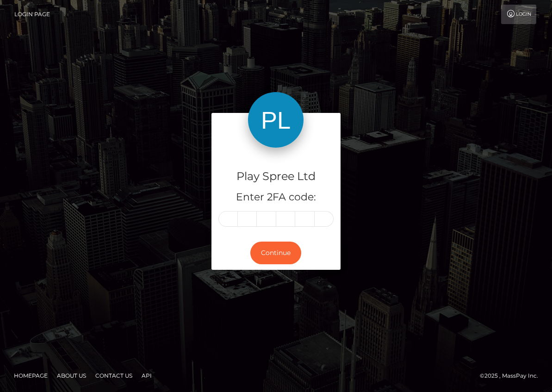  What do you see at coordinates (30, 375) in the screenshot?
I see `a: Homepage` at bounding box center [30, 375].